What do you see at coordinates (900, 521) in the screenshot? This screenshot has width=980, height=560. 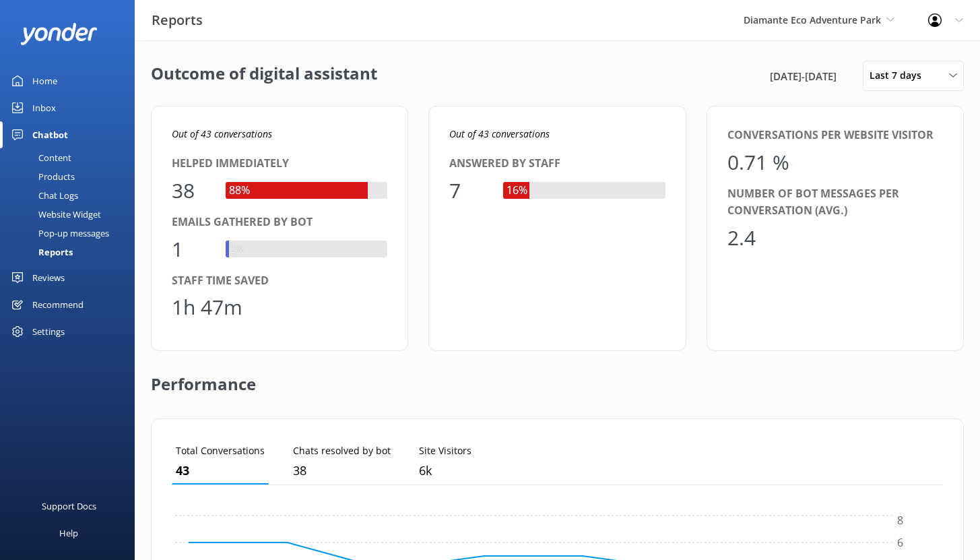 I see `tspan: 8` at bounding box center [900, 521].